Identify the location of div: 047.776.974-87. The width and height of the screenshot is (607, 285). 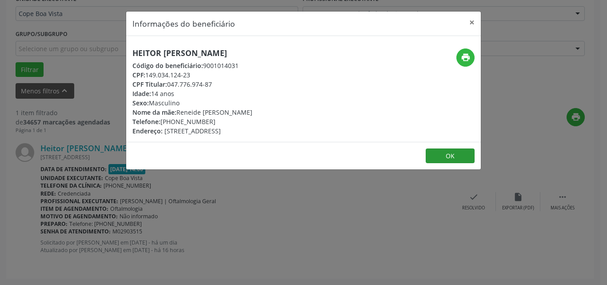
(192, 84).